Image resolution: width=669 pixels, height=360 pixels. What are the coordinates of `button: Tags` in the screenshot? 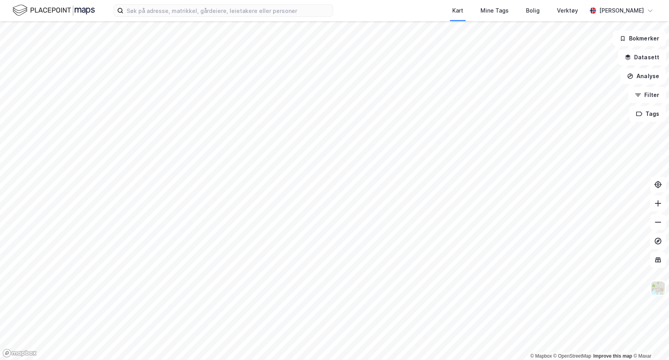 It's located at (648, 114).